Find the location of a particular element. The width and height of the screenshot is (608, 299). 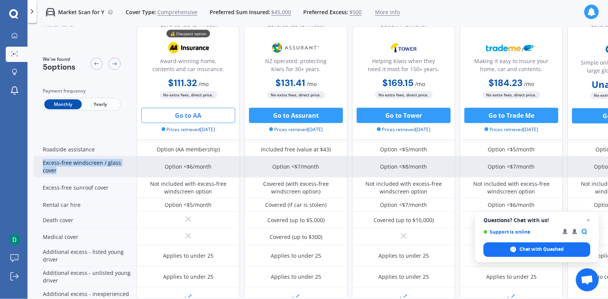

div: Covered (up to $10,000) is located at coordinates (404, 220).